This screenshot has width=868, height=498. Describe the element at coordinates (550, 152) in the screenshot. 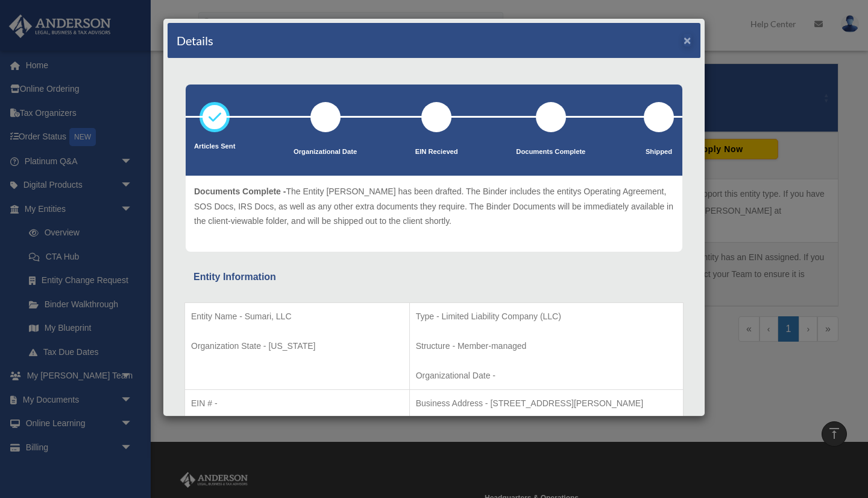

I see `p: Documents Complete` at that location.